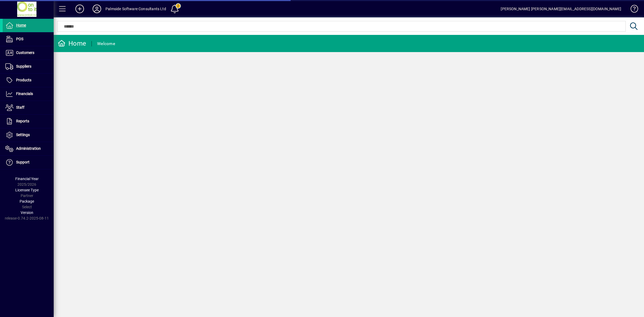 This screenshot has height=317, width=644. What do you see at coordinates (79, 9) in the screenshot?
I see `button: Add` at bounding box center [79, 9].